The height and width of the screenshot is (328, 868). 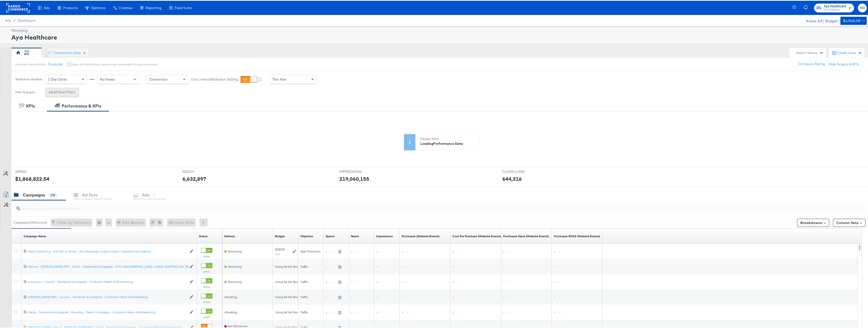 What do you see at coordinates (330, 235) in the screenshot?
I see `a: The total amount spent to date.` at bounding box center [330, 235].